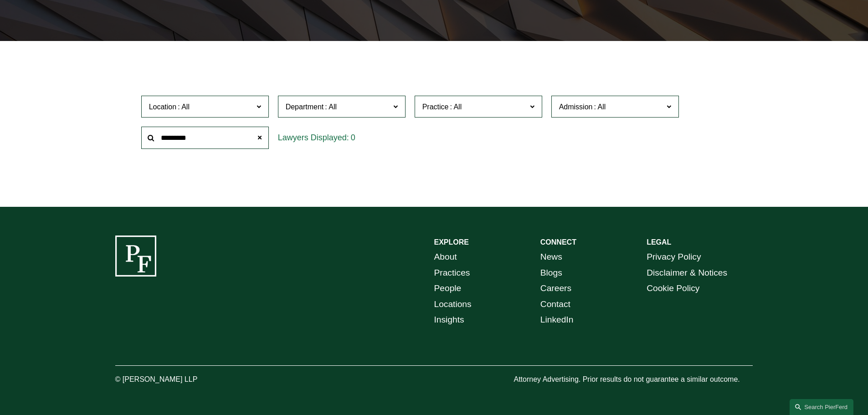 Image resolution: width=868 pixels, height=415 pixels. What do you see at coordinates (163, 107) in the screenshot?
I see `span: Location` at bounding box center [163, 107].